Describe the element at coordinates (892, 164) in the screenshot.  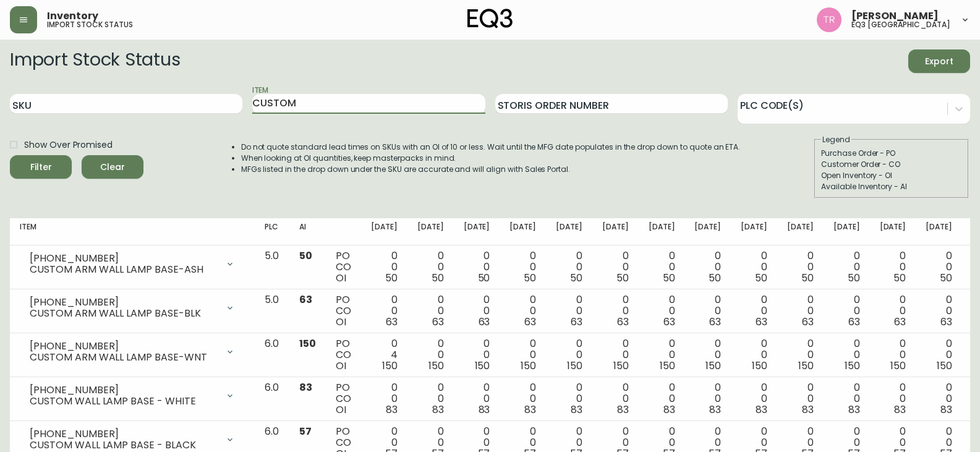
I see `div: Customer Order - CO` at that location.